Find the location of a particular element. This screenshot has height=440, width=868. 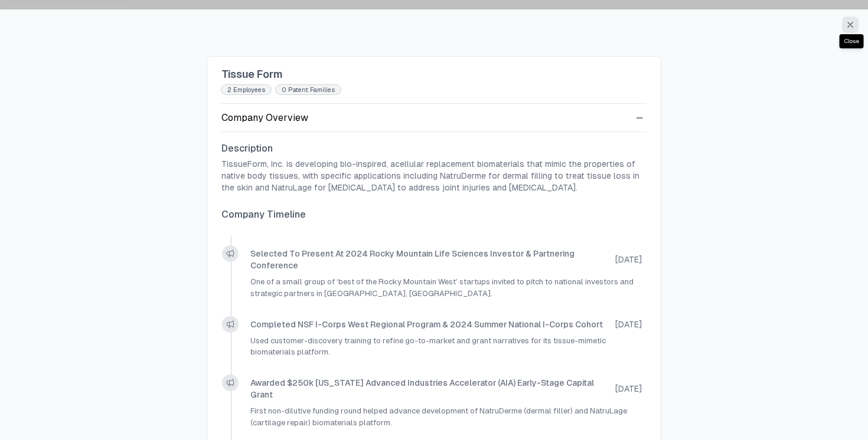

h3: Description is located at coordinates (434, 149).